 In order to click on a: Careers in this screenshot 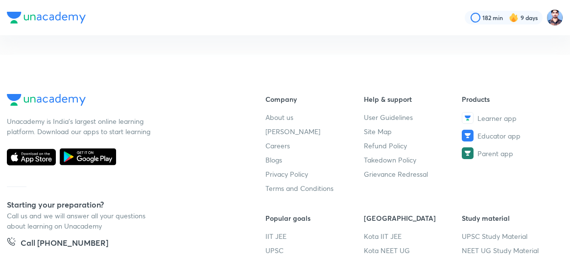, I will do `click(314, 145)`.